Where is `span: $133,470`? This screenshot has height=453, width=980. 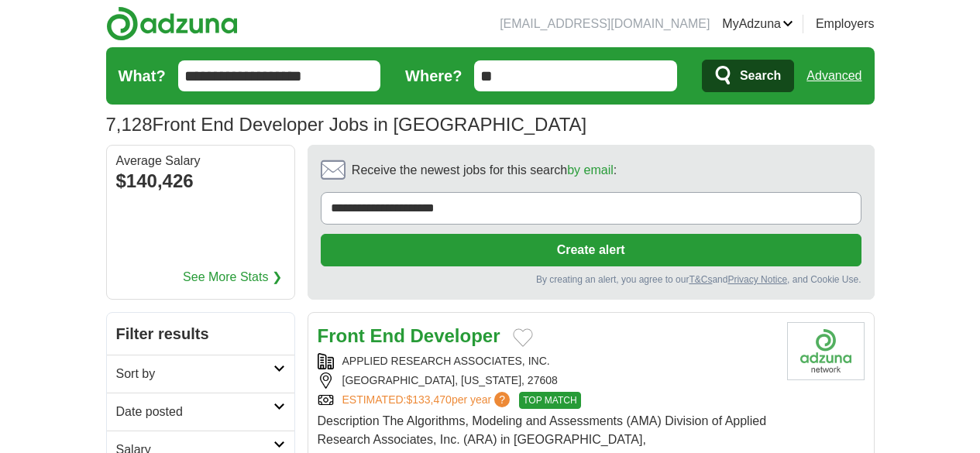 span: $133,470 is located at coordinates (428, 400).